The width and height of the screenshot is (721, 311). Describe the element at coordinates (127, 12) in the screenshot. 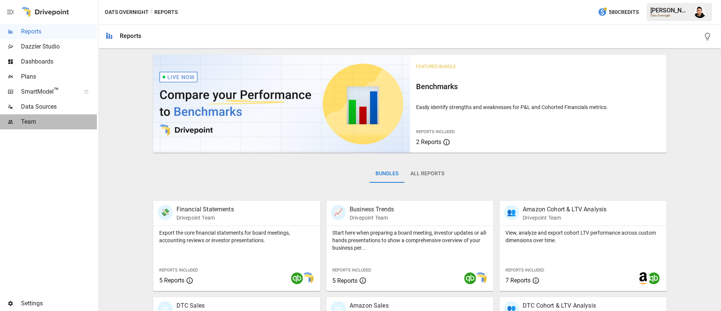

I see `button: Oats Overnight` at that location.